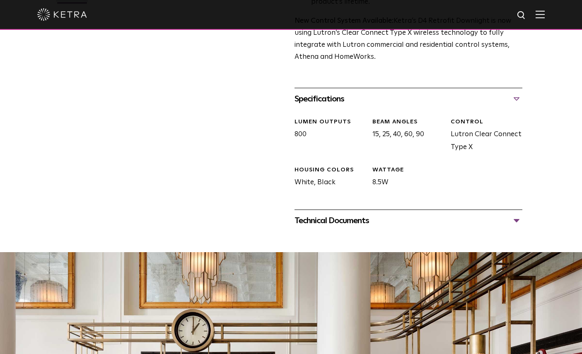 This screenshot has height=354, width=582. Describe the element at coordinates (540, 14) in the screenshot. I see `img: Hamburger%20Nav.svg` at that location.